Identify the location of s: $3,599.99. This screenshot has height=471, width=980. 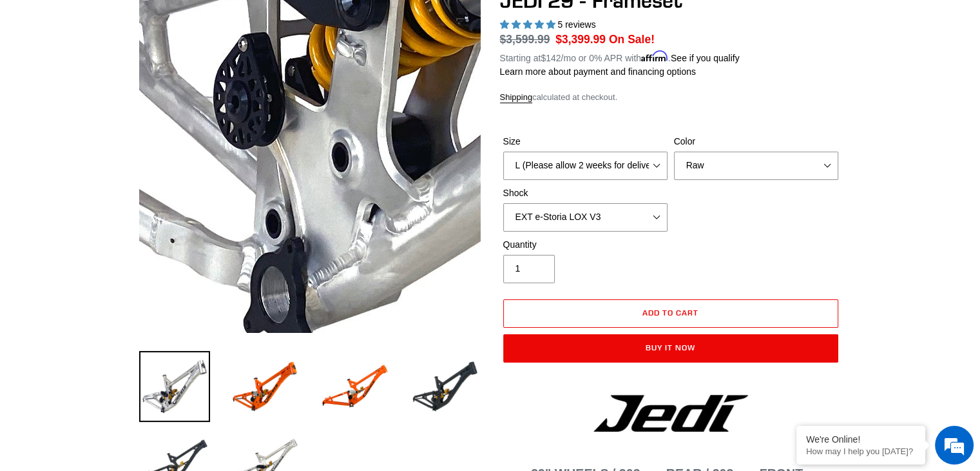
(525, 39).